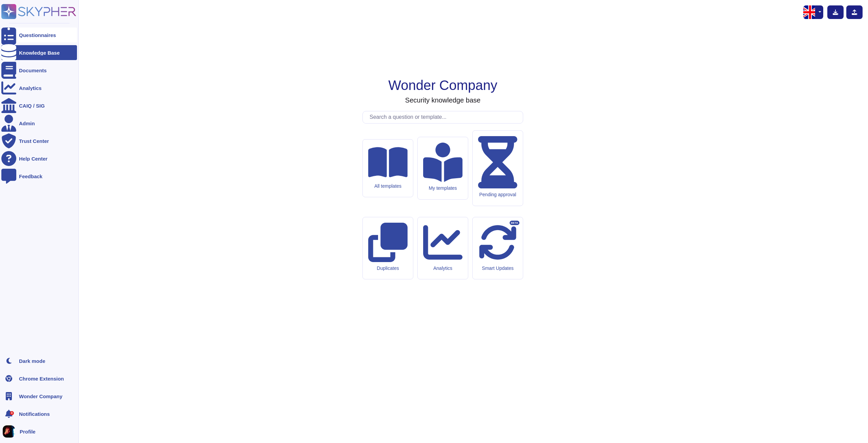  I want to click on h1: Wonder Company, so click(443, 85).